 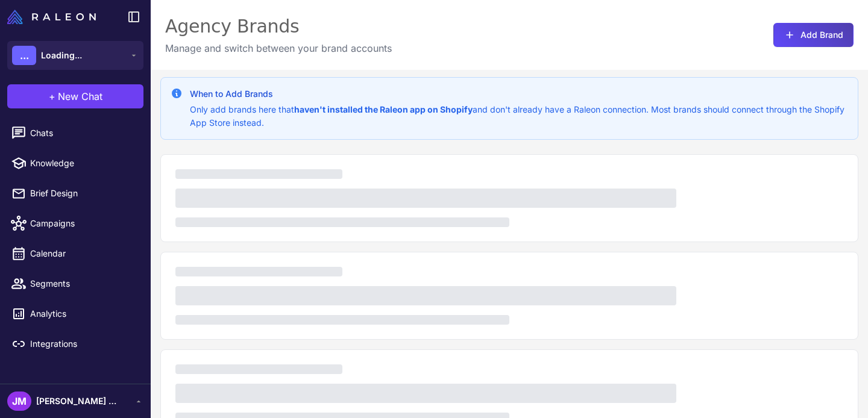 What do you see at coordinates (76, 284) in the screenshot?
I see `a: Segments` at bounding box center [76, 284].